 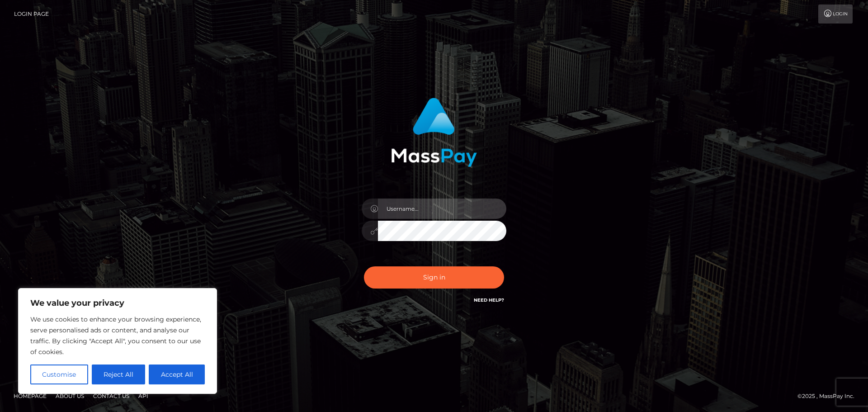 I want to click on a: Login, so click(x=835, y=15).